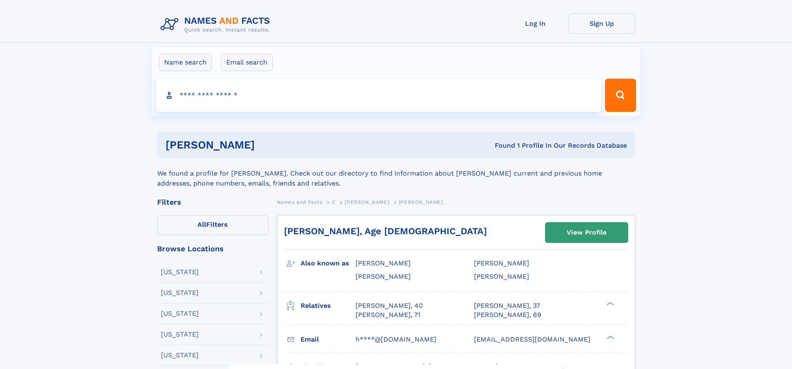 The image size is (792, 369). I want to click on label: Email search, so click(247, 62).